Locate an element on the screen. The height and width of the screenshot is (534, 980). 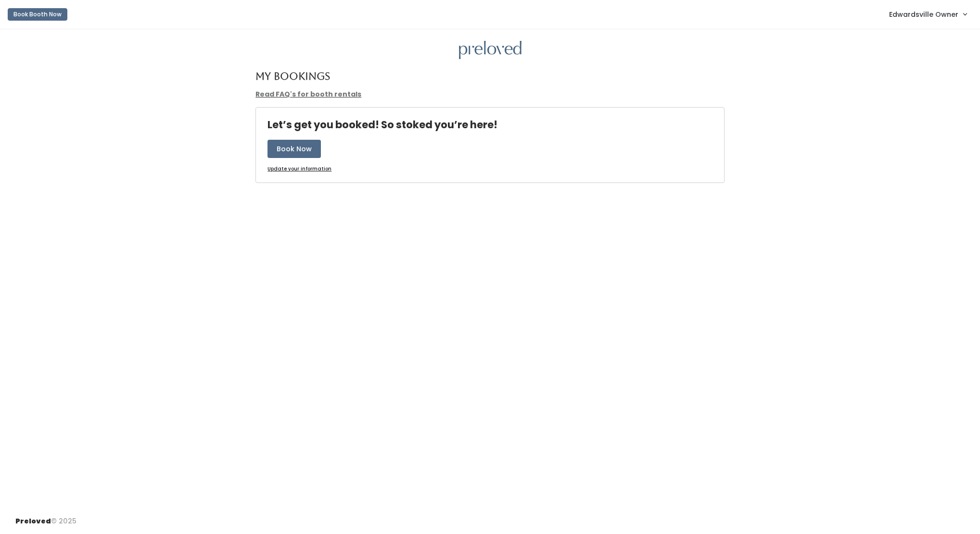
div: © 2025 is located at coordinates (45, 518).